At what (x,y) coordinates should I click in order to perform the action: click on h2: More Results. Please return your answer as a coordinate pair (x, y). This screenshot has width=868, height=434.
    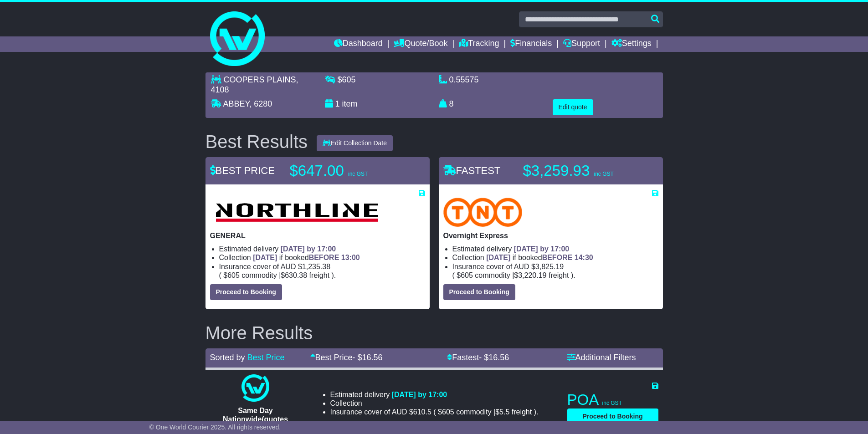
    Looking at the image, I should click on (434, 333).